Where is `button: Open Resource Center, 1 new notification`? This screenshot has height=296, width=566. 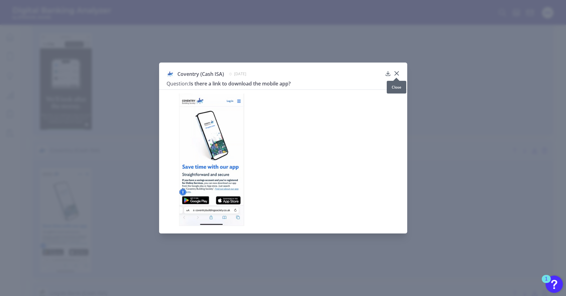
button: Open Resource Center, 1 new notification is located at coordinates (554, 285).